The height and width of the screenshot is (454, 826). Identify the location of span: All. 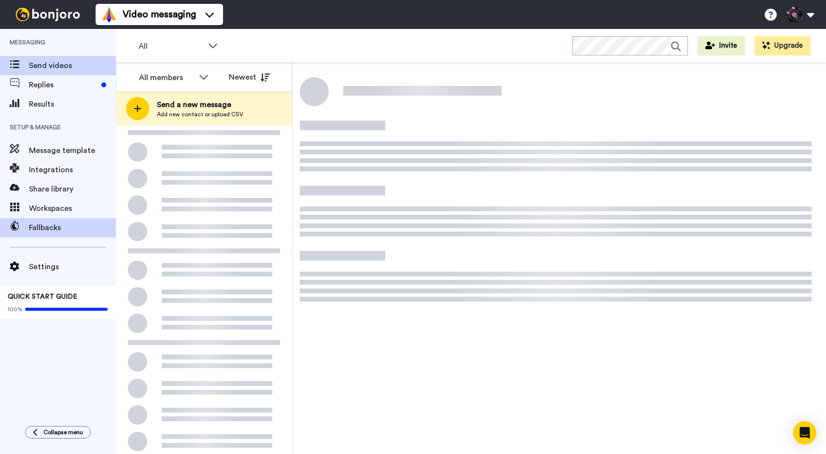
(171, 46).